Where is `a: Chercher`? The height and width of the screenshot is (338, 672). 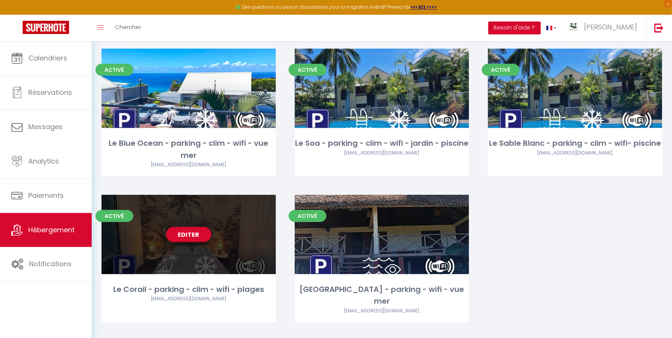
a: Chercher is located at coordinates (128, 28).